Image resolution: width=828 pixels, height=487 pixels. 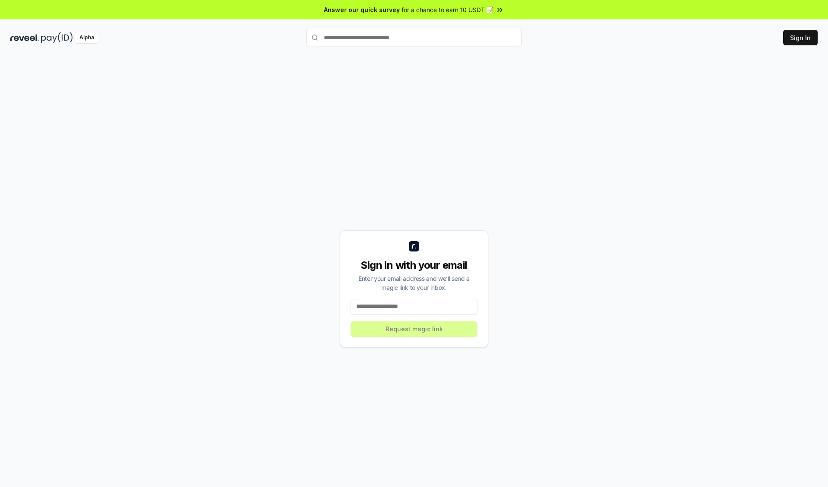 I want to click on img: pay_id, so click(x=57, y=38).